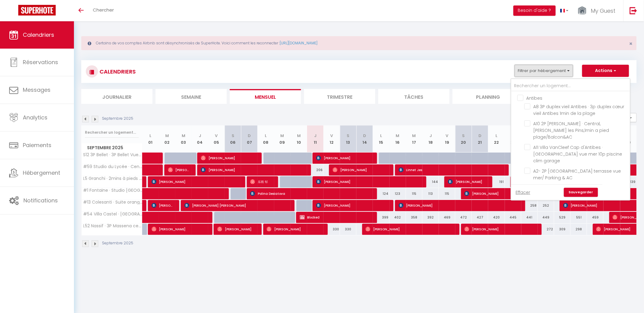  Describe the element at coordinates (413, 97) in the screenshot. I see `li: Tâches` at that location.